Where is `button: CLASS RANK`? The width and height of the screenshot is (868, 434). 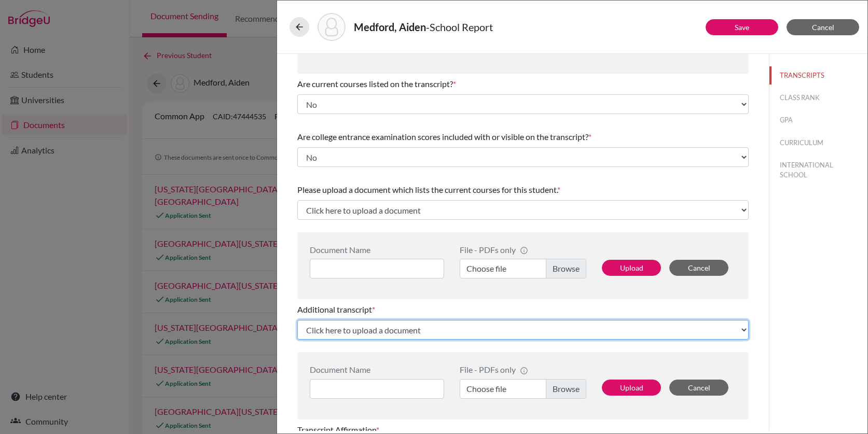 button: CLASS RANK is located at coordinates (818, 98).